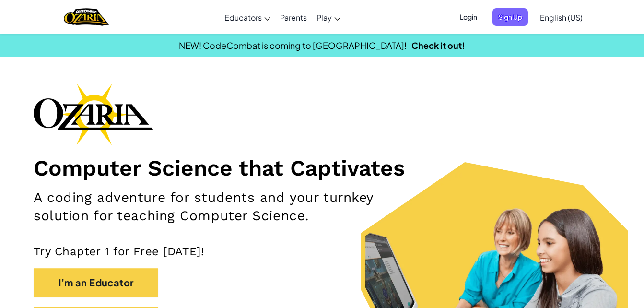 This screenshot has width=644, height=308. Describe the element at coordinates (561, 17) in the screenshot. I see `span: English (US)` at that location.